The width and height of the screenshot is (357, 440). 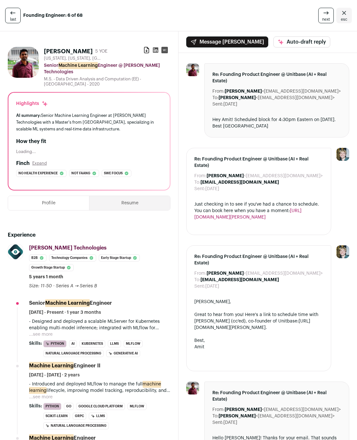 What do you see at coordinates (65, 366) in the screenshot?
I see `div: Engineer II` at bounding box center [65, 366].